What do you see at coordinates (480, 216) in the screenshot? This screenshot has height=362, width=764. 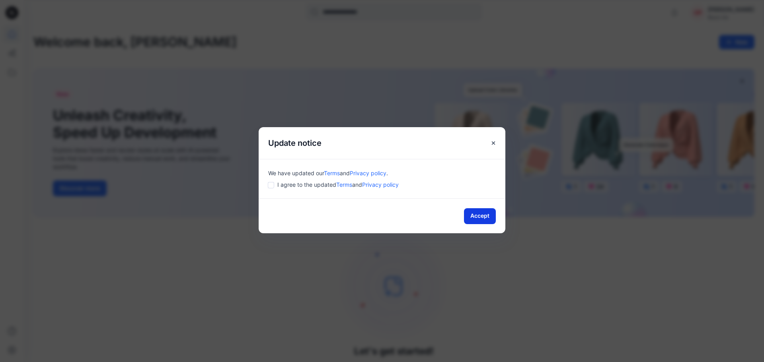 I see `button: Accept` at bounding box center [480, 216].